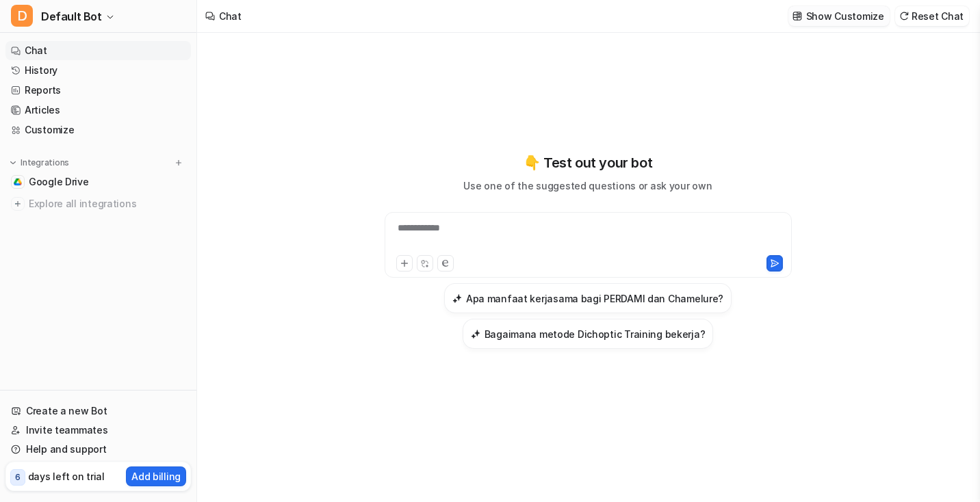 The height and width of the screenshot is (502, 980). What do you see at coordinates (59, 182) in the screenshot?
I see `span: Google Drive` at bounding box center [59, 182].